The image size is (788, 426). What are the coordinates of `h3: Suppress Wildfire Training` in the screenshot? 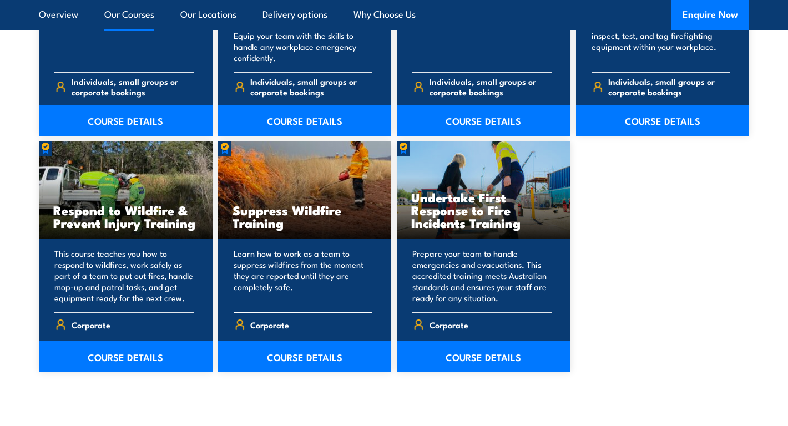 It's located at (305, 216).